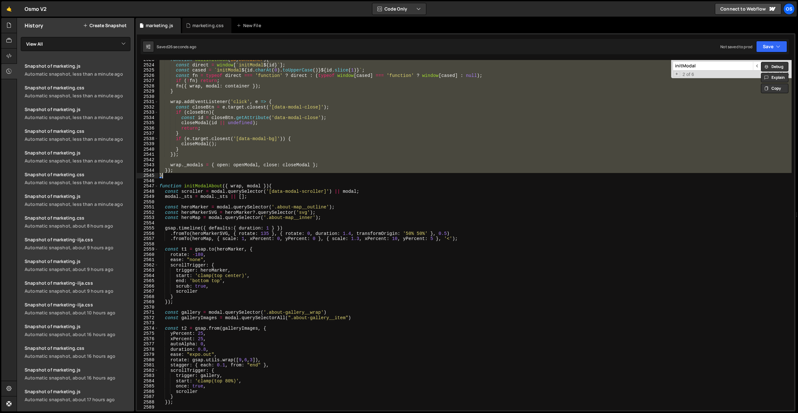  Describe the element at coordinates (77, 378) in the screenshot. I see `div: Automatic snapshot, about 16 hours ago` at that location.